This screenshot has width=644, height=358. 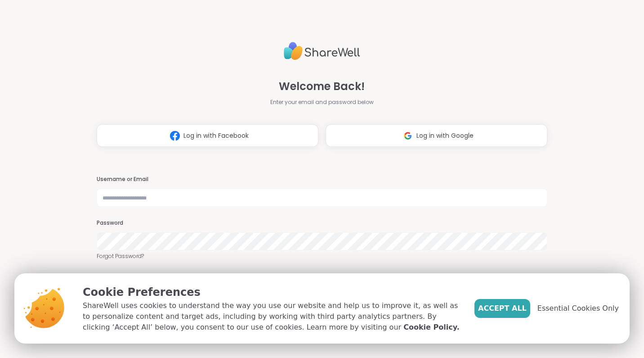 I want to click on button: Accept All, so click(x=503, y=309).